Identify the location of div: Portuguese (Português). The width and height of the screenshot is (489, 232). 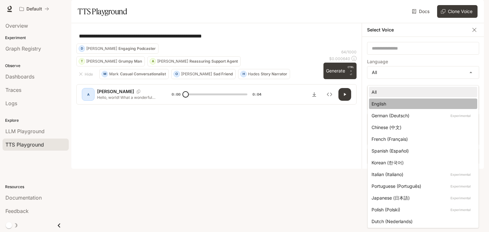
(422, 186).